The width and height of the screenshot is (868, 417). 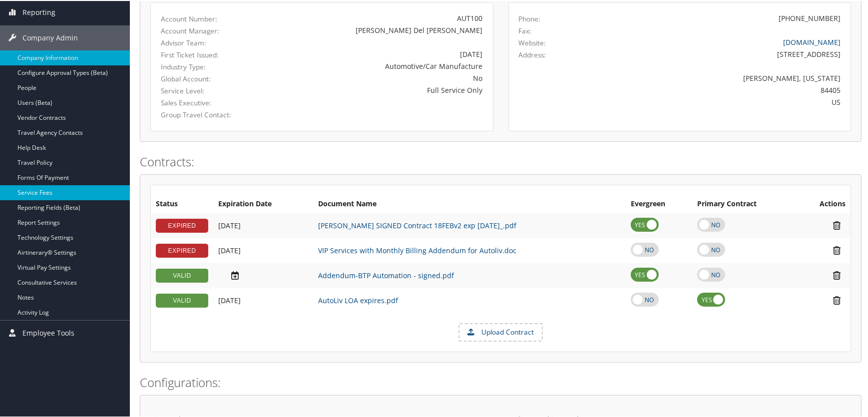 I want to click on div: 84405, so click(x=722, y=89).